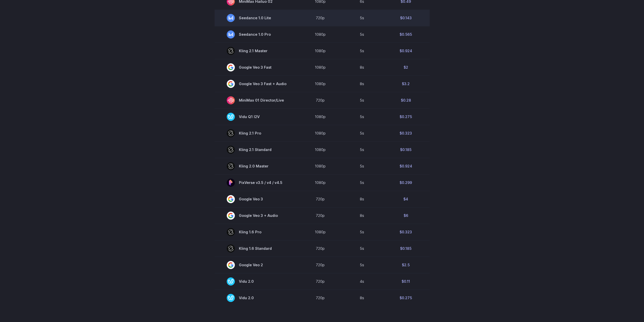 Image resolution: width=644 pixels, height=322 pixels. I want to click on span: Google Veo 3 + Audio, so click(256, 215).